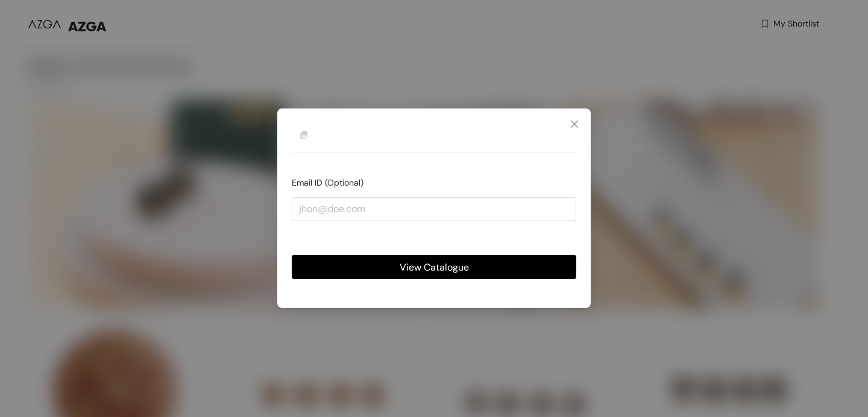 This screenshot has height=417, width=868. Describe the element at coordinates (434, 209) in the screenshot. I see `input: jhon@doe.com` at that location.